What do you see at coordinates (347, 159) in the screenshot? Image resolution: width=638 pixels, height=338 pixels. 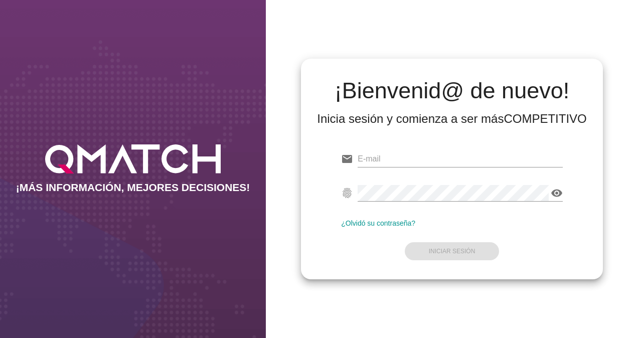 I see `i: email` at bounding box center [347, 159].